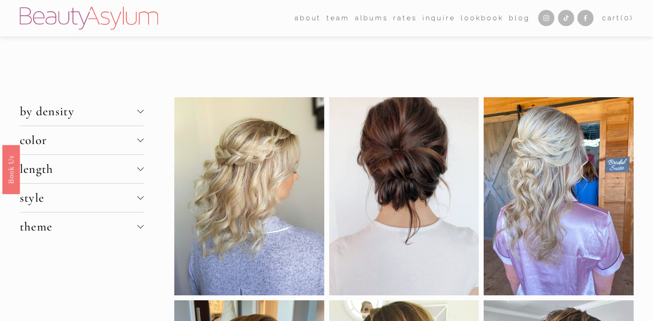 This screenshot has height=321, width=653. Describe the element at coordinates (82, 169) in the screenshot. I see `button: length` at that location.